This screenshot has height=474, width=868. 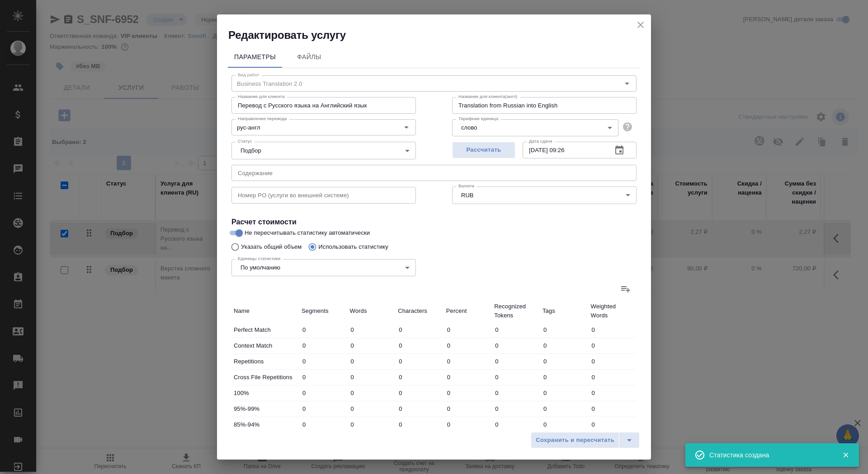 What do you see at coordinates (468, 311) in the screenshot?
I see `p: Percent` at bounding box center [468, 311].